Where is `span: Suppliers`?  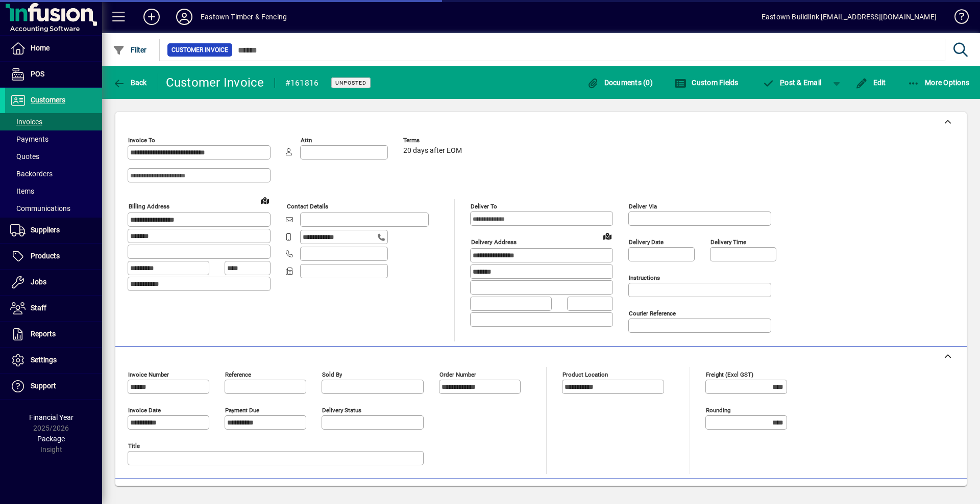 span: Suppliers is located at coordinates (45, 230).